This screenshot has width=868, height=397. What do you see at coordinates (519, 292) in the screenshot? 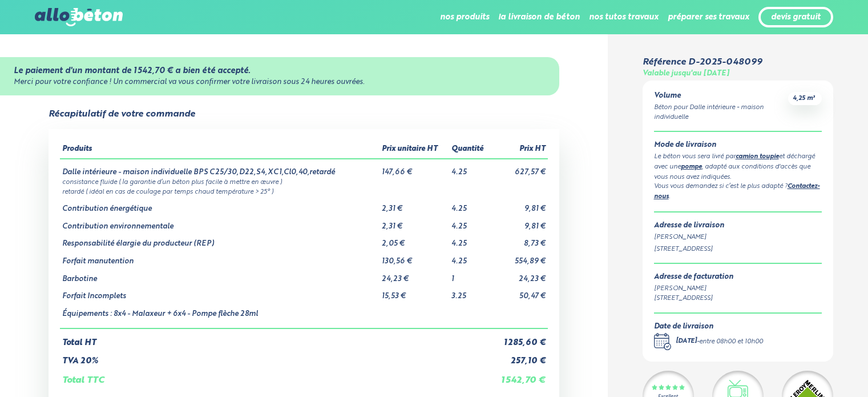
I see `td: 50,47 €` at bounding box center [519, 292].